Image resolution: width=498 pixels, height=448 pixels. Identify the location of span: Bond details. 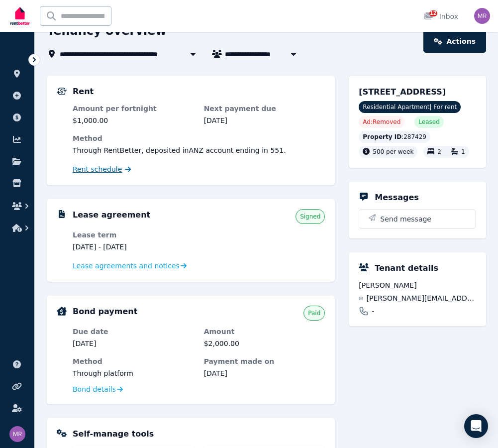
(94, 389).